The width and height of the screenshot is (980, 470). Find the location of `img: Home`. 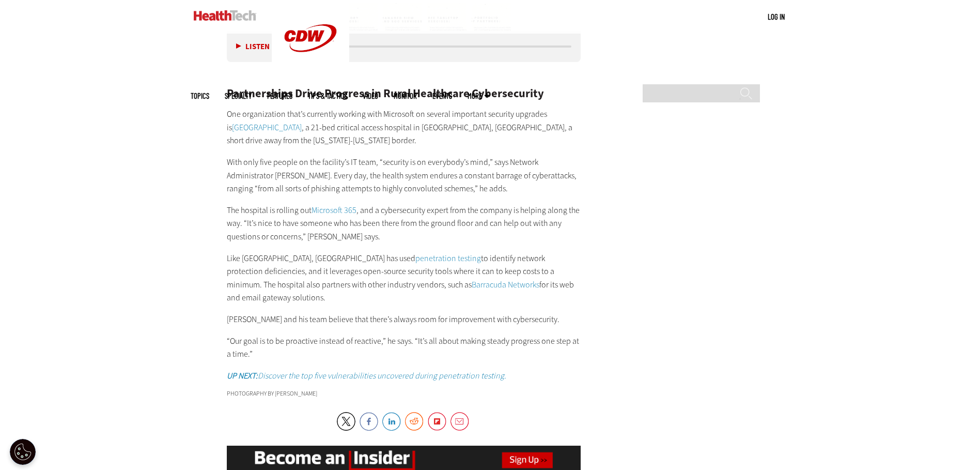

img: Home is located at coordinates (225, 16).